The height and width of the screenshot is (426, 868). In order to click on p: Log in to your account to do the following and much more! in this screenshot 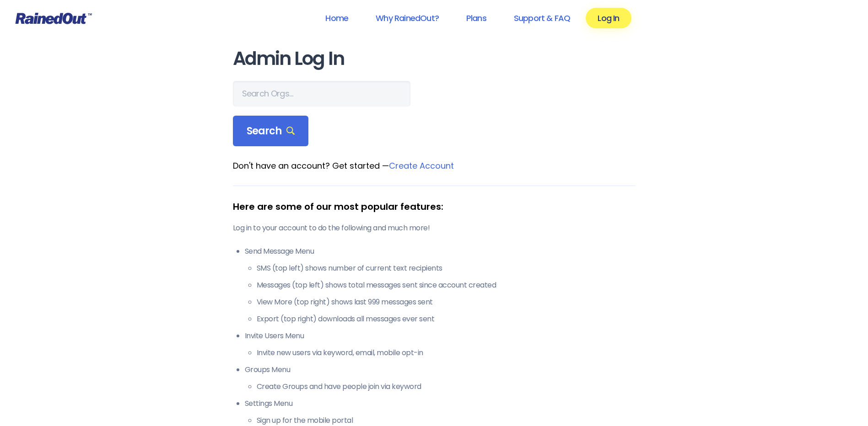, I will do `click(434, 228)`.